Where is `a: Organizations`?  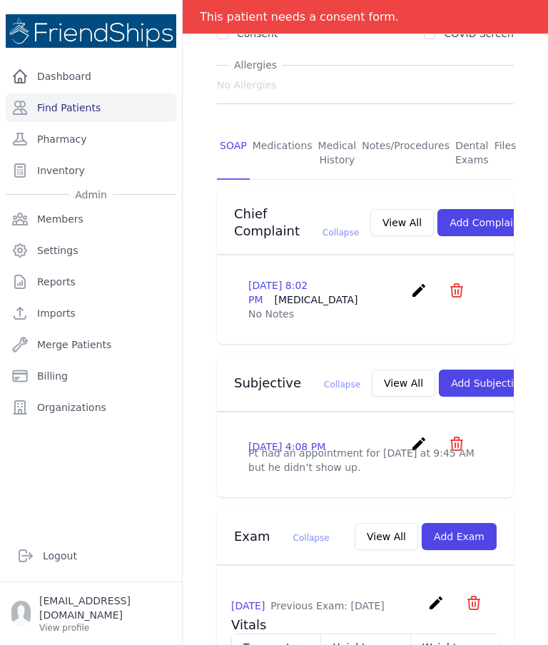 a: Organizations is located at coordinates (91, 407).